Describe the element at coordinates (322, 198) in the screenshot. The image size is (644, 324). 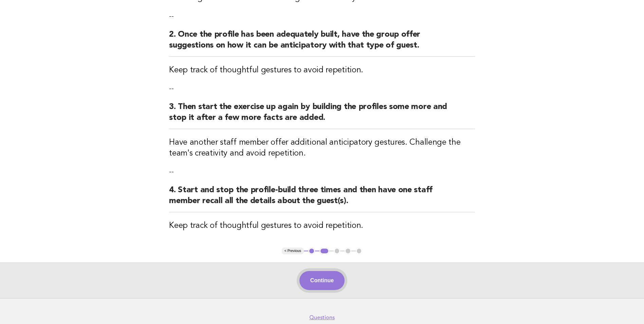
I see `h2: 4. Start and stop the profile-build three times and then have one staff member recall all the det...` at that location.